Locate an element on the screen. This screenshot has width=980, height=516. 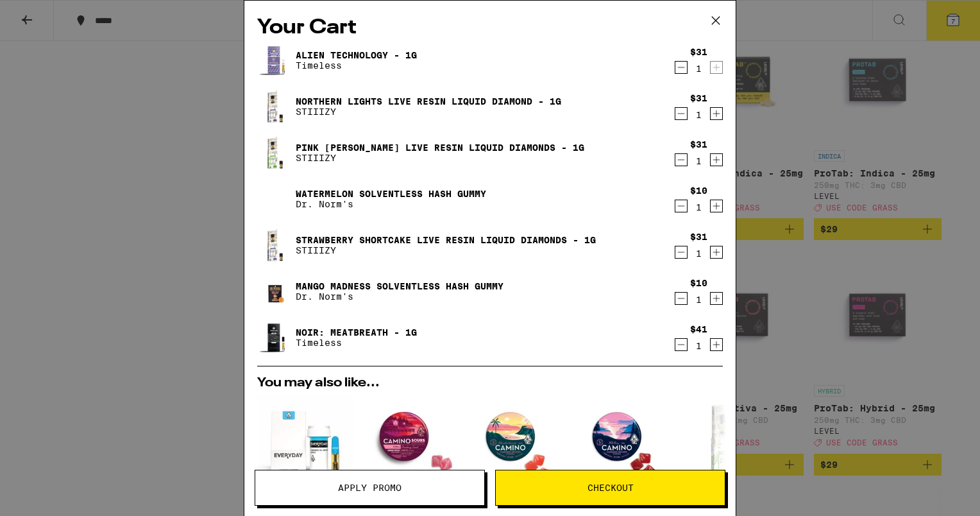
a: Strawberry Shortcake Live Resin Liquid Diamonds - 1g is located at coordinates (446, 240).